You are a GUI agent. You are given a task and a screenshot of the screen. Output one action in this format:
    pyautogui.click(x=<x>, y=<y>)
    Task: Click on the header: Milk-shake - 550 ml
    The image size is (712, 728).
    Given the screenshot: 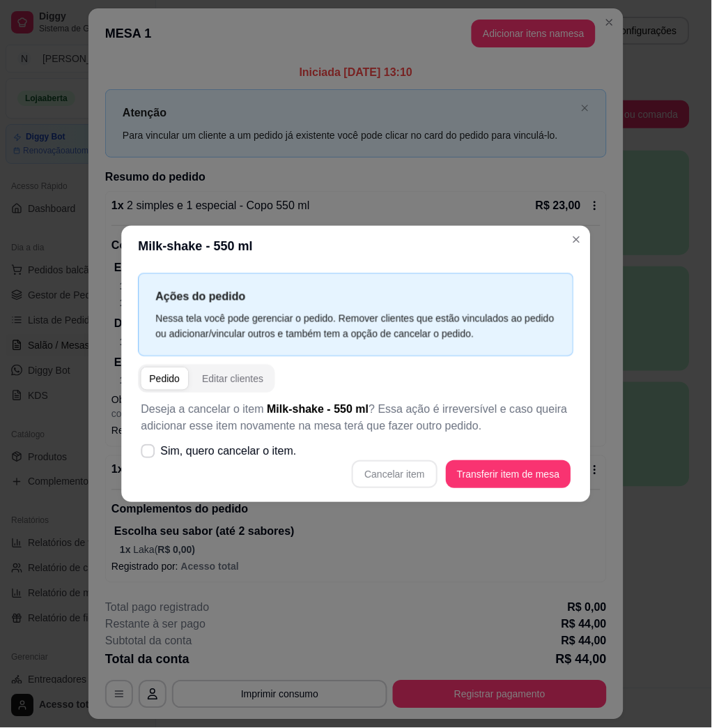 What is the action you would take?
    pyautogui.click(x=355, y=247)
    